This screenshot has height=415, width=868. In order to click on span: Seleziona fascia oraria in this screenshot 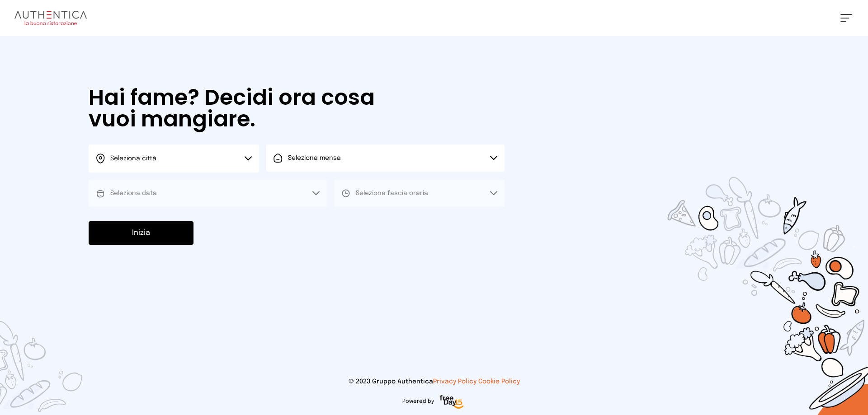, I will do `click(392, 194)`.